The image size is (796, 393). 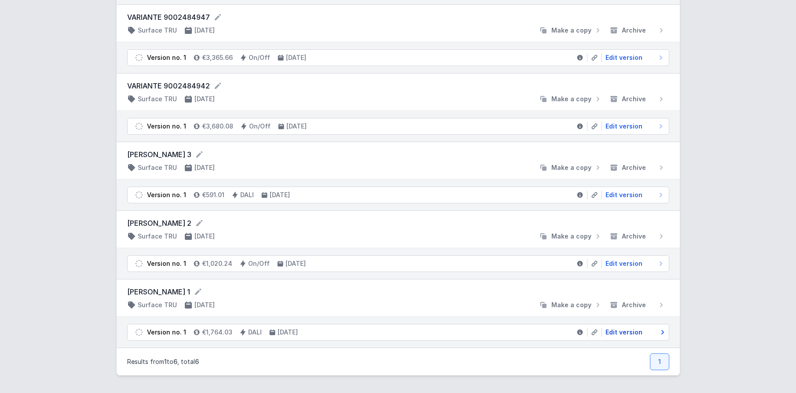 I want to click on form: VARIANTE 9002484942, so click(x=398, y=86).